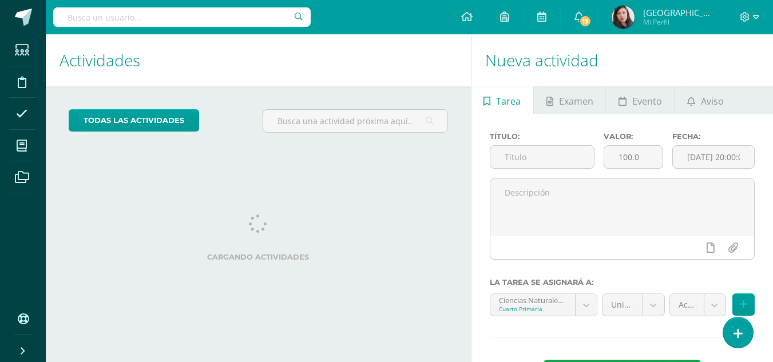 The image size is (773, 362). I want to click on input: Puntos máximos, so click(634, 157).